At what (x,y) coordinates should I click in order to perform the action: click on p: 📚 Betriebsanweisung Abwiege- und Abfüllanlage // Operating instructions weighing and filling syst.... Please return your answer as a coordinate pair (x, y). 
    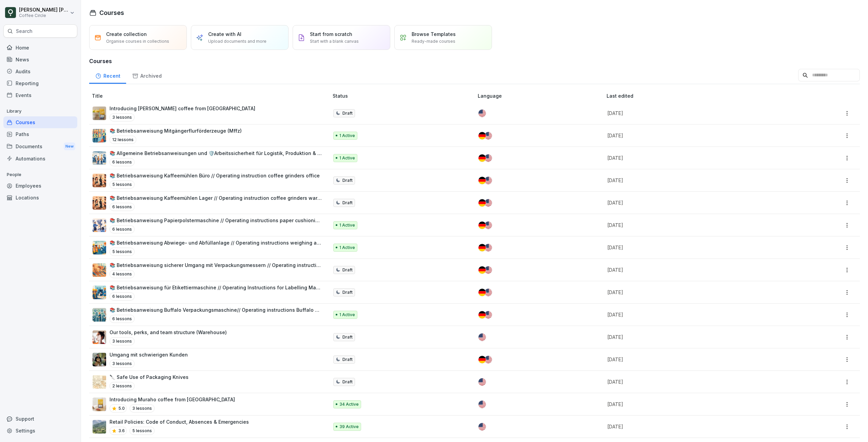
    Looking at the image, I should click on (216, 242).